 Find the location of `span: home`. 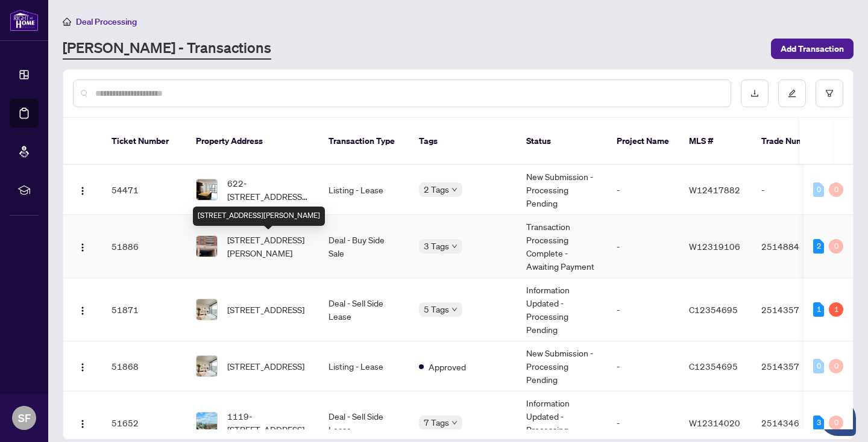

span: home is located at coordinates (67, 22).